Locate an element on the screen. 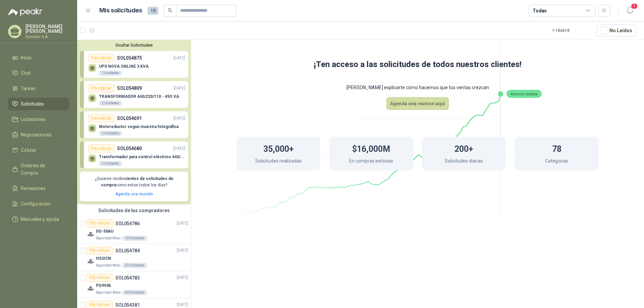 This screenshot has height=308, width=644. img: Logo peakr is located at coordinates (25, 12).